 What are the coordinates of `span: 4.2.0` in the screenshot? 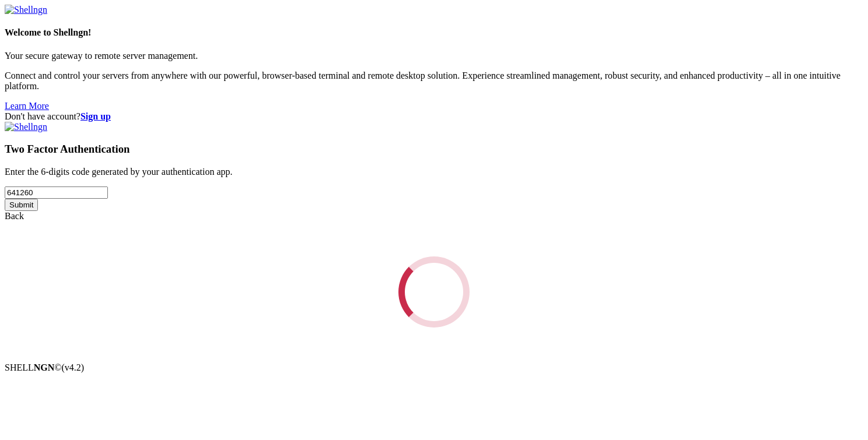 It's located at (73, 368).